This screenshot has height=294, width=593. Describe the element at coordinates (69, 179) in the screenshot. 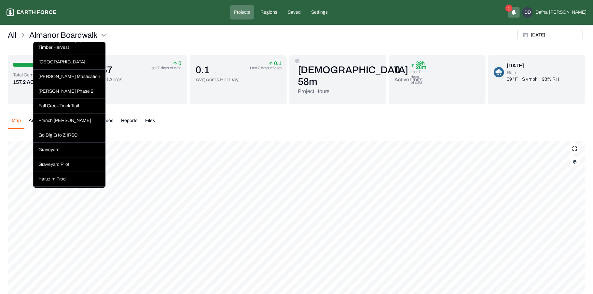

I see `div: Haruzim Prod` at that location.